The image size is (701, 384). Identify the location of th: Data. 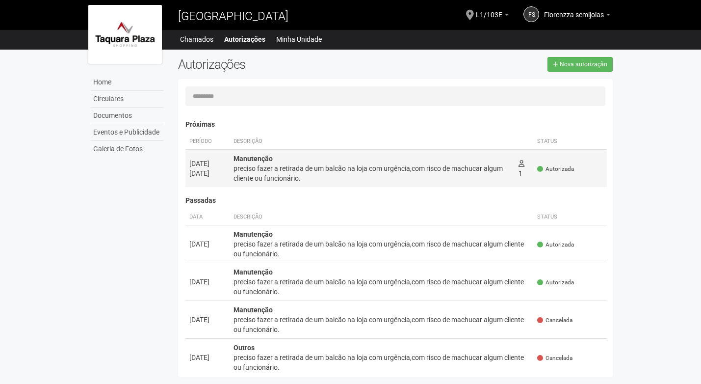
(208, 217).